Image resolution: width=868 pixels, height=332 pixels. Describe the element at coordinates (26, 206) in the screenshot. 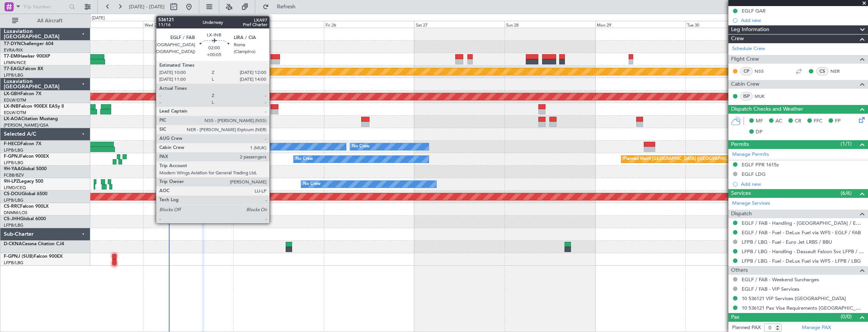

I see `a: CS-RRCFalcon 900LX` at that location.